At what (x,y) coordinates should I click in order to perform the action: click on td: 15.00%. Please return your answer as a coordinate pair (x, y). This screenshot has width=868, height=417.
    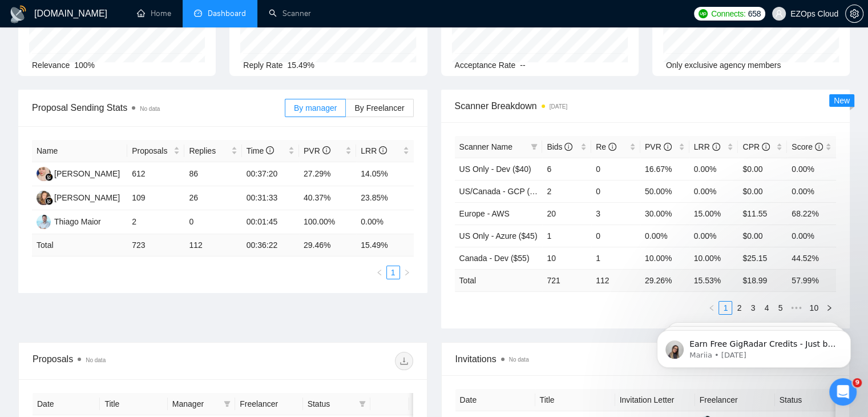
    Looking at the image, I should click on (714, 213).